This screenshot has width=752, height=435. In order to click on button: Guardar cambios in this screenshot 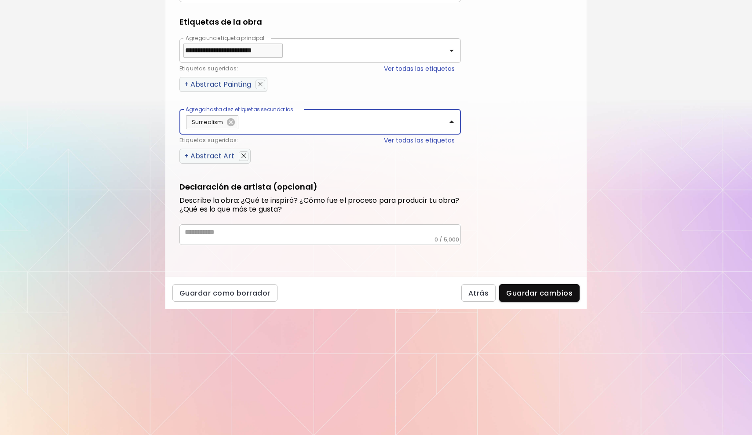, I will do `click(539, 293)`.